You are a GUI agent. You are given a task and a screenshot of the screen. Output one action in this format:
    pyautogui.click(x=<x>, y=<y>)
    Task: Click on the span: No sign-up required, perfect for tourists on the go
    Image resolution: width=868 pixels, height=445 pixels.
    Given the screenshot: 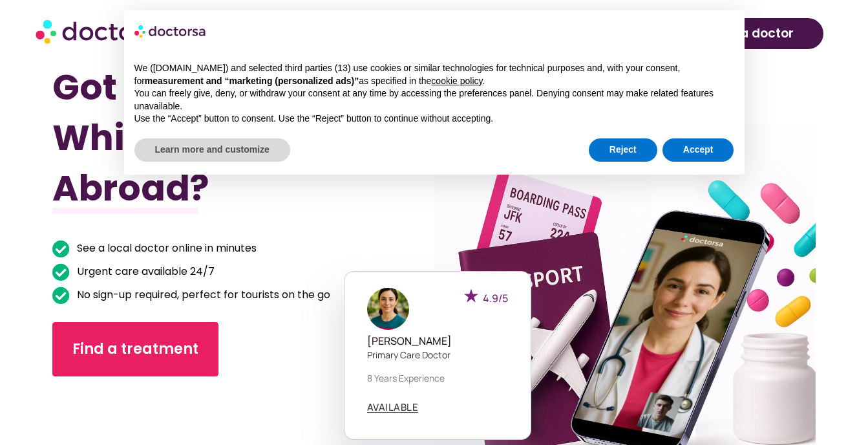 What is the action you would take?
    pyautogui.click(x=202, y=295)
    